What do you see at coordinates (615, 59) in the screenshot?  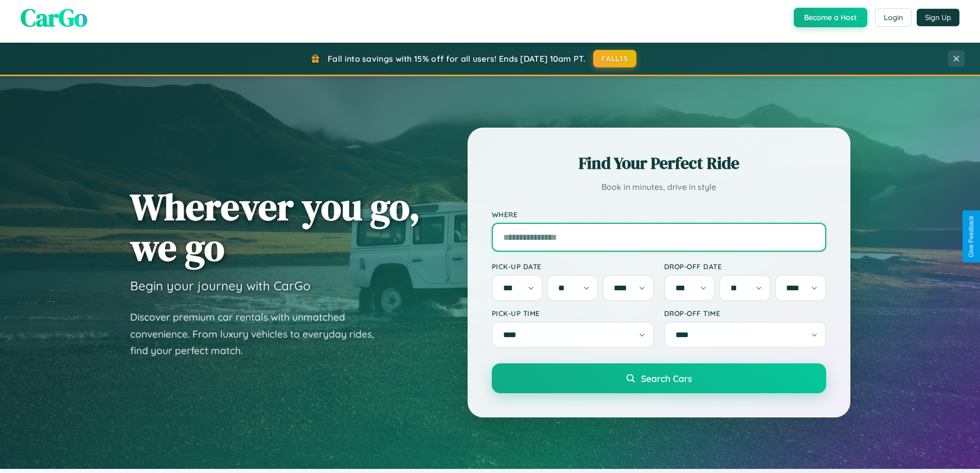 I see `button: FALL15` at bounding box center [615, 59].